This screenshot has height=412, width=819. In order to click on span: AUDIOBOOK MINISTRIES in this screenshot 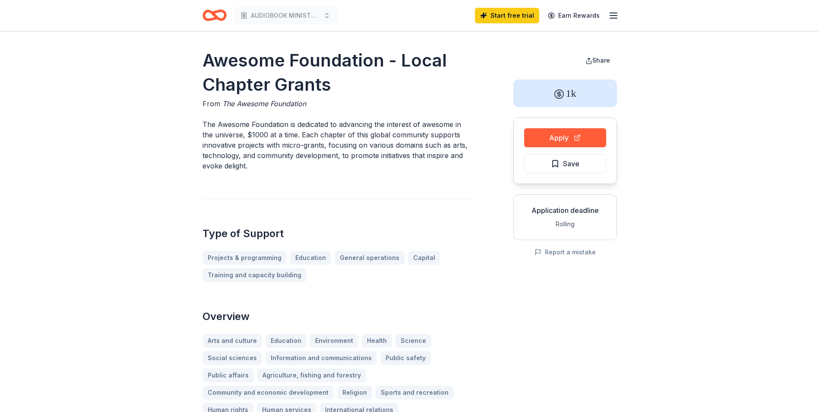, I will do `click(285, 16)`.